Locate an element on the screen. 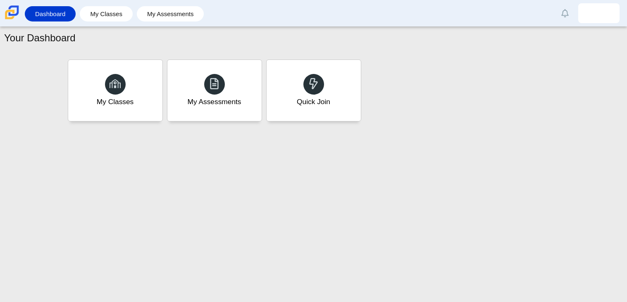 The width and height of the screenshot is (627, 302). h1: Your Dashboard is located at coordinates (40, 38).